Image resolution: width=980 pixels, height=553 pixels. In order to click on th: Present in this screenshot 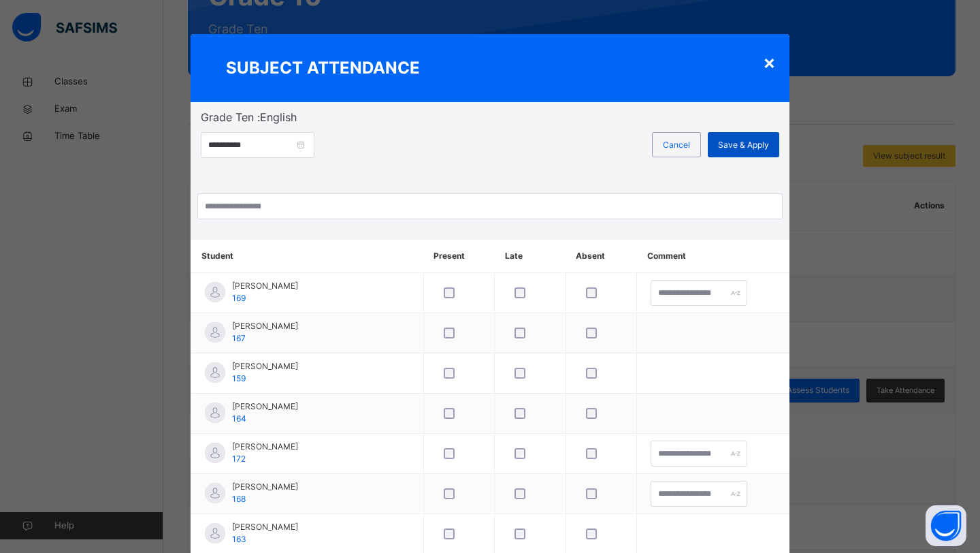, I will do `click(458, 256)`.